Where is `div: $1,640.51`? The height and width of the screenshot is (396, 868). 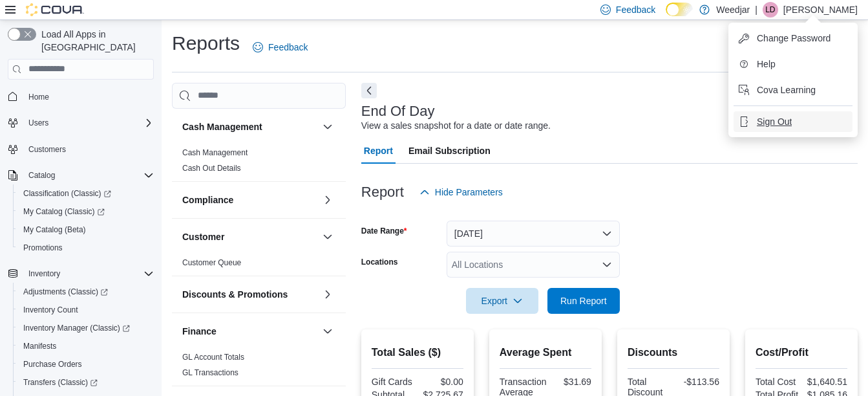
div: $1,640.51 is located at coordinates (826, 382).